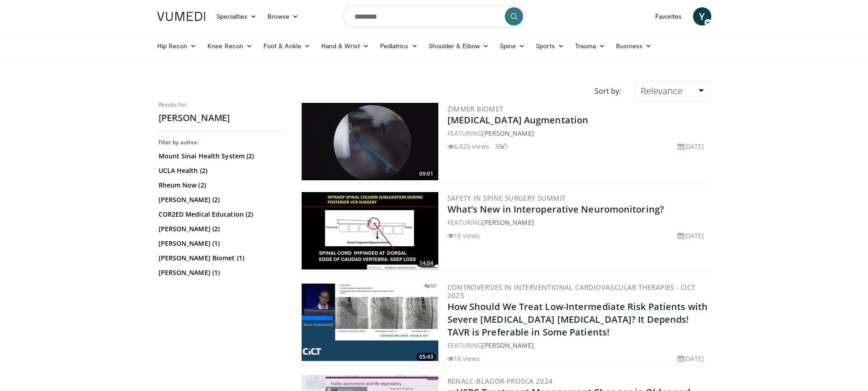 This screenshot has height=391, width=868. What do you see at coordinates (345, 46) in the screenshot?
I see `a: Hand & Wrist` at bounding box center [345, 46].